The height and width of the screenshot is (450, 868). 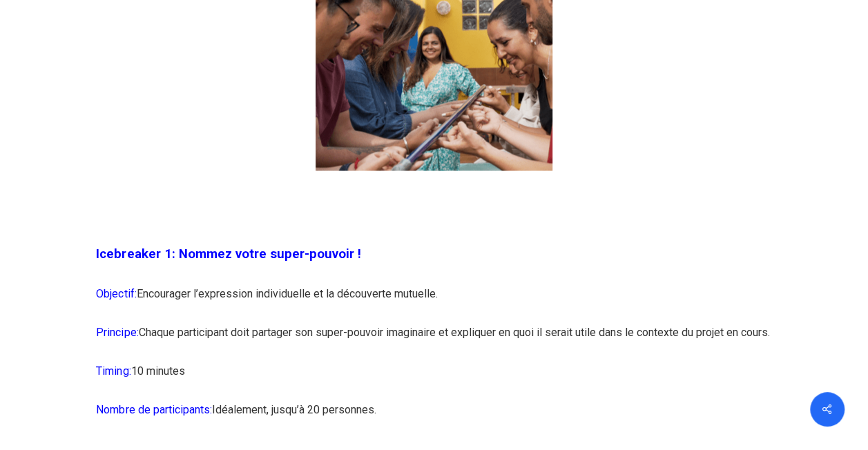 What do you see at coordinates (434, 340) in the screenshot?
I see `p: Chaque participant doit partager son super-pouvoir imaginaire et expliquer en quoi il serait util...` at bounding box center [434, 340].